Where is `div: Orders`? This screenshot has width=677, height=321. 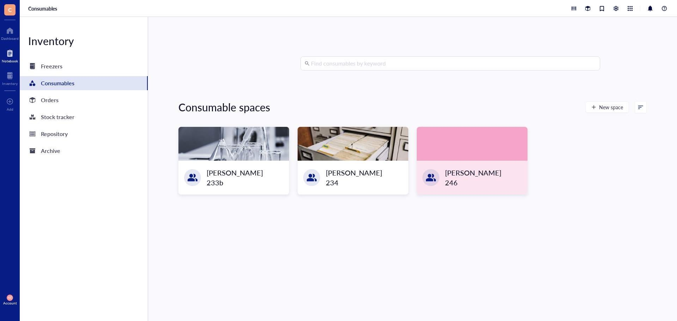 div: Orders is located at coordinates (50, 100).